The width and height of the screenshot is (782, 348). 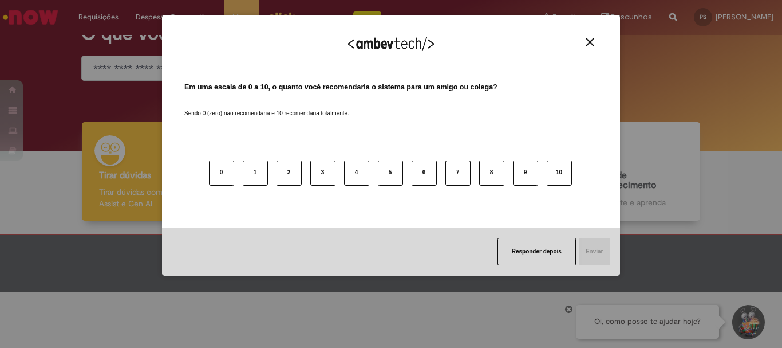 What do you see at coordinates (492, 173) in the screenshot?
I see `button: 8` at bounding box center [492, 173].